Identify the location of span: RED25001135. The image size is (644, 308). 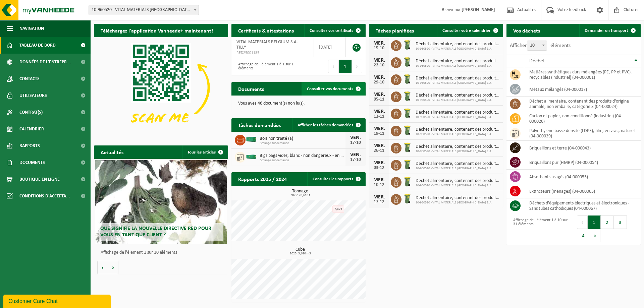
(272, 53).